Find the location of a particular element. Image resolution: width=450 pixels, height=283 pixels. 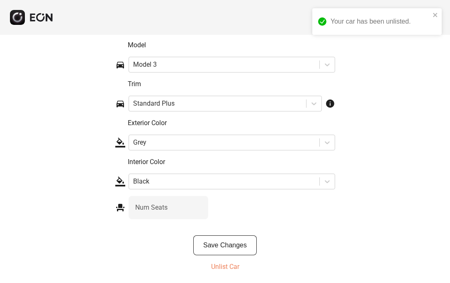

button: Save Changes is located at coordinates (225, 245).